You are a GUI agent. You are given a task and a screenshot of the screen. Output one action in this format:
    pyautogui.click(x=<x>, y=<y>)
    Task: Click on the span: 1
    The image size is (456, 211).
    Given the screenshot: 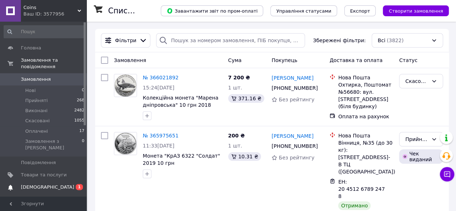 What is the action you would take?
    pyautogui.click(x=79, y=187)
    